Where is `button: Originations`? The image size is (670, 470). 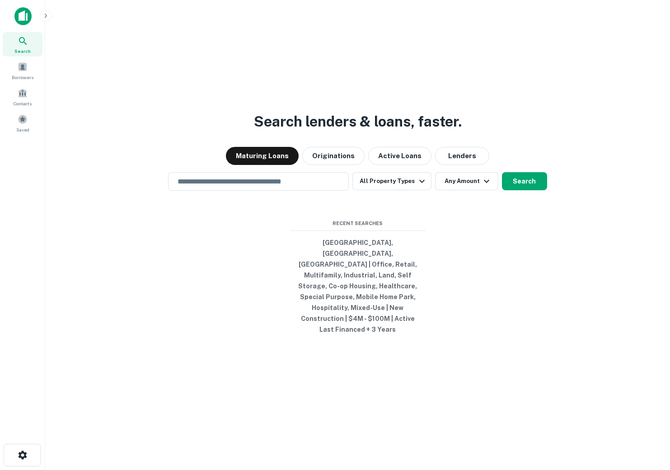
button: Originations is located at coordinates (334, 156).